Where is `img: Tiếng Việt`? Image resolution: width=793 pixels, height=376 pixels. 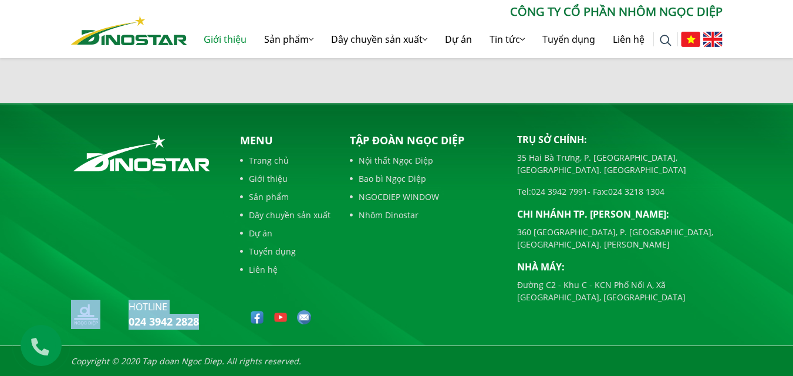 img: Tiếng Việt is located at coordinates (690, 39).